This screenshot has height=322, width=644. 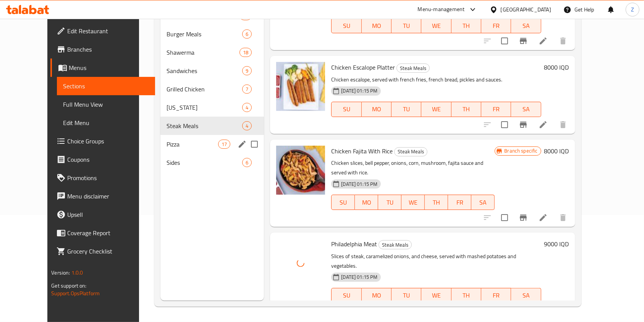 What do you see at coordinates (523, 125) in the screenshot?
I see `button: Branch-specific-item` at bounding box center [523, 125].